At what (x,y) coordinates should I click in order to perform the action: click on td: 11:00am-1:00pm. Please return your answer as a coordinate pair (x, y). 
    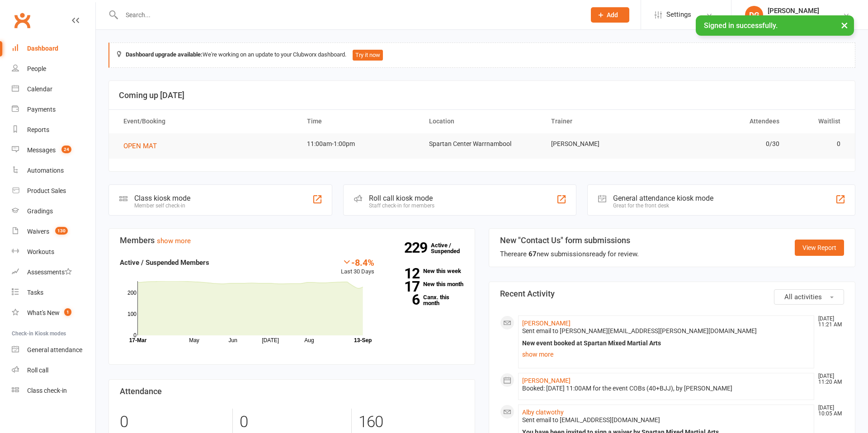
    Looking at the image, I should click on (360, 143).